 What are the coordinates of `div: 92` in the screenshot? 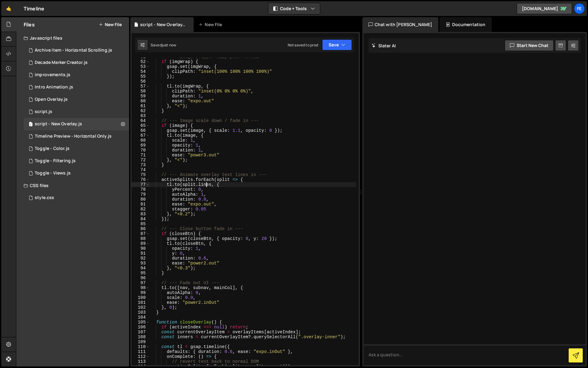 It's located at (140, 258).